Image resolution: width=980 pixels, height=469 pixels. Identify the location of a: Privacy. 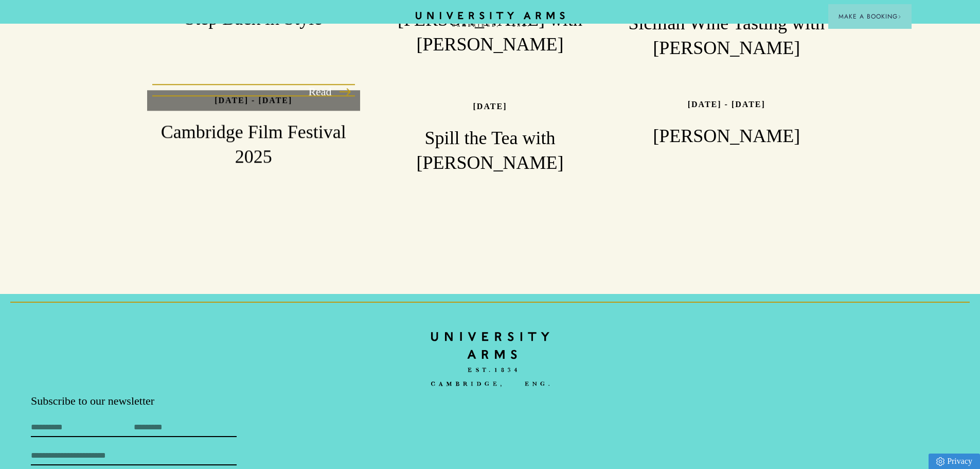
(954, 461).